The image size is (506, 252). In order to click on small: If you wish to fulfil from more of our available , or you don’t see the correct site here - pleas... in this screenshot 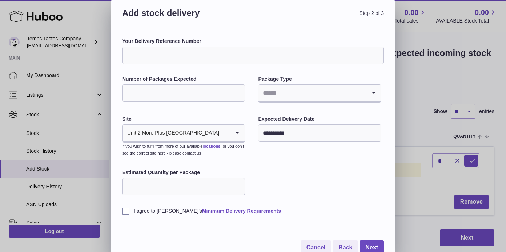, I will do `click(183, 149)`.